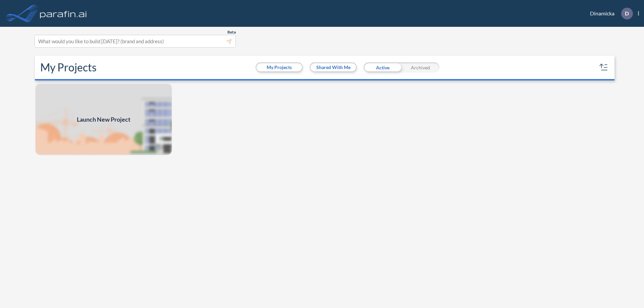 Image resolution: width=644 pixels, height=308 pixels. What do you see at coordinates (103, 119) in the screenshot?
I see `a: Launch New Project` at bounding box center [103, 119].